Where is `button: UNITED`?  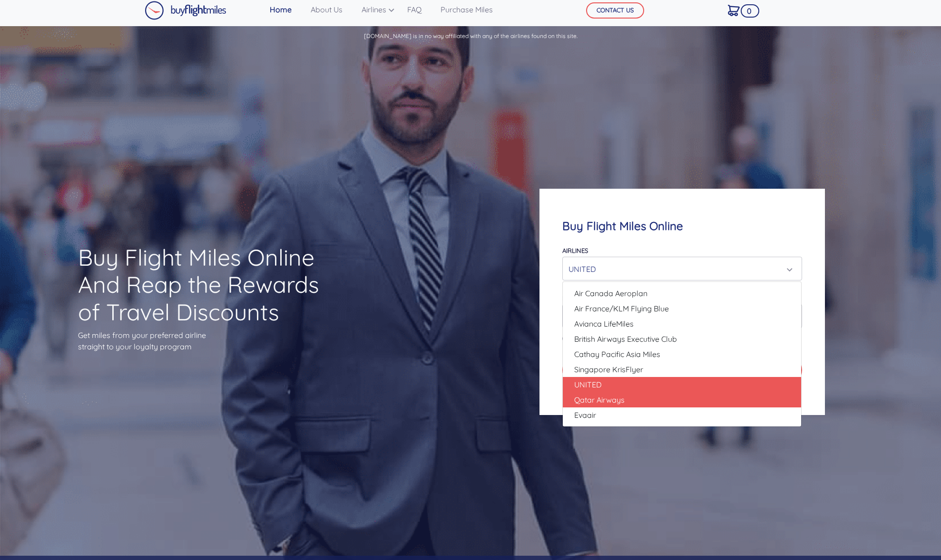 button: UNITED is located at coordinates (682, 268).